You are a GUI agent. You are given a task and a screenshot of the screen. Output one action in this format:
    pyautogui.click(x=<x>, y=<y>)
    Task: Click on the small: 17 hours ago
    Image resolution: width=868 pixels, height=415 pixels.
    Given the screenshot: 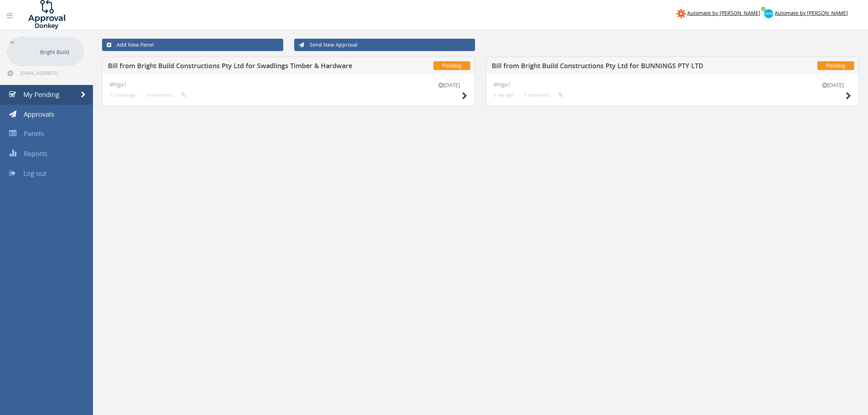 What is the action you would take?
    pyautogui.click(x=123, y=95)
    